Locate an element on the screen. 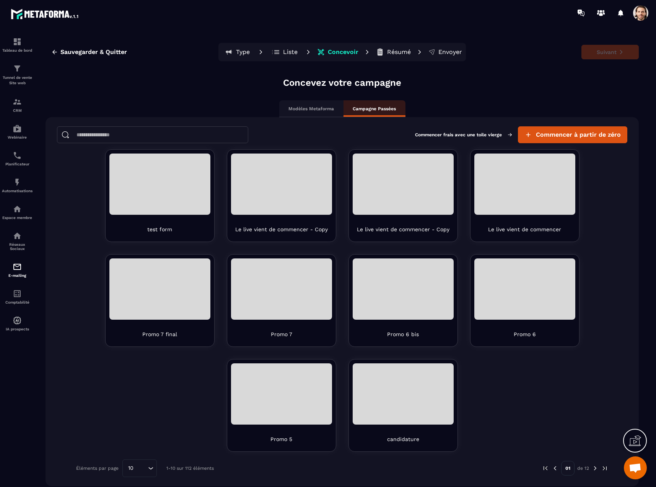 The width and height of the screenshot is (656, 487). p: Tunnel de vente Site web is located at coordinates (17, 80).